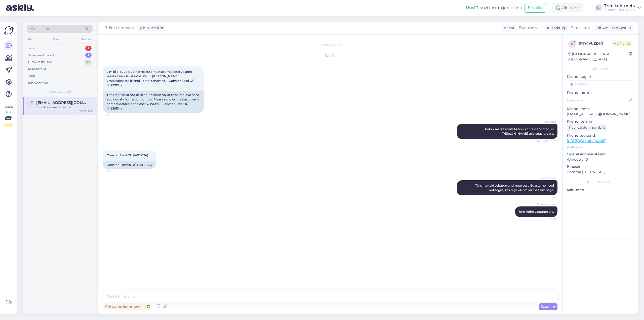 The width and height of the screenshot is (644, 320). What do you see at coordinates (153, 102) in the screenshot?
I see `div: The limit could not be set automatically at this time! We need additional information for this. P...` at bounding box center [153, 102].